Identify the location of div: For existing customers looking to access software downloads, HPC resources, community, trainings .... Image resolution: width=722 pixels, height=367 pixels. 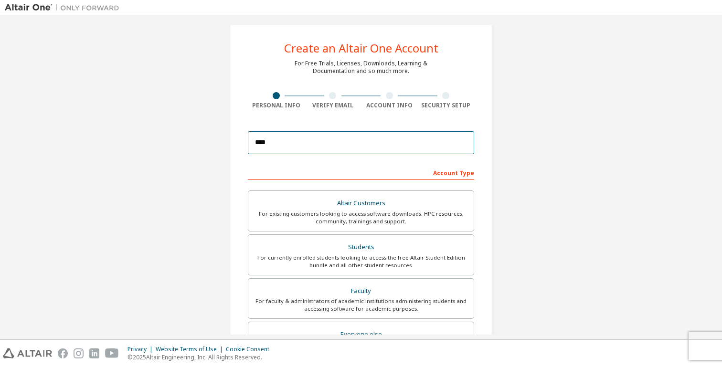
(361, 218).